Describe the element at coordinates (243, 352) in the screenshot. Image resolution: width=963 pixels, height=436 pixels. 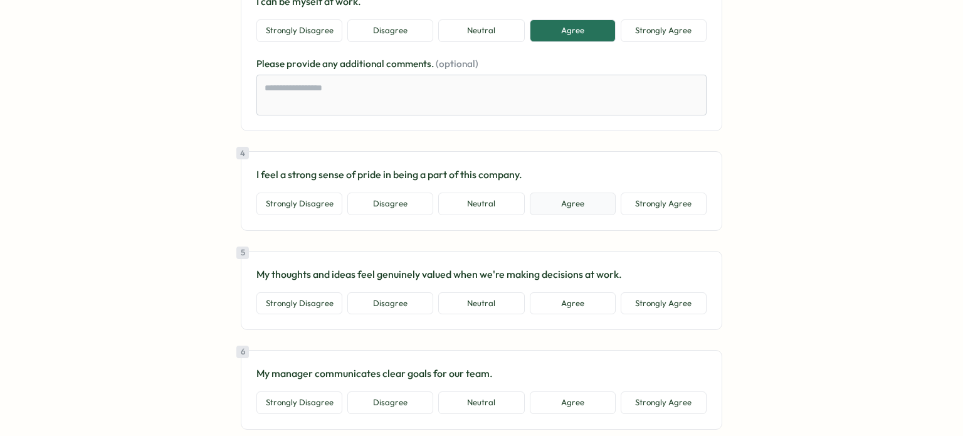
I see `div: 6` at that location.